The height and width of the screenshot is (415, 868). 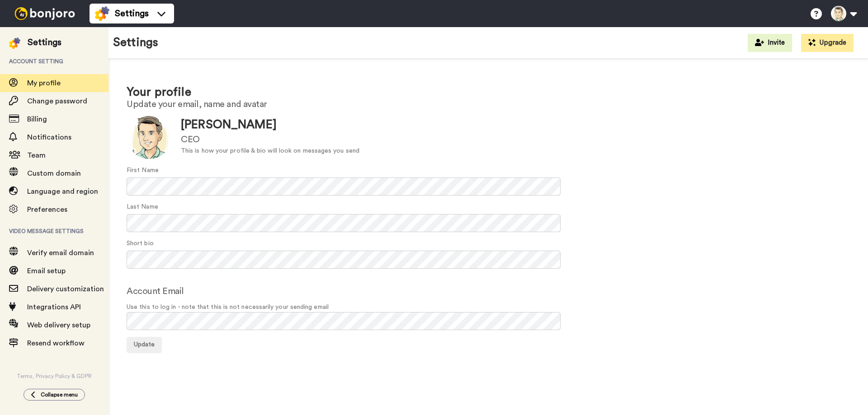 I want to click on span: Change password, so click(x=57, y=101).